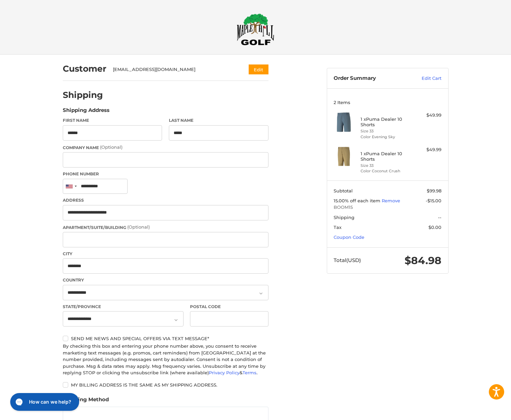  Describe the element at coordinates (84, 69) in the screenshot. I see `h2: Customer` at that location.